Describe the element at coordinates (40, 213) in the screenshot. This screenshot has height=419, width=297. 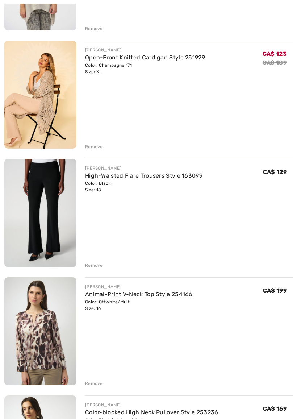
I see `img: High-Waisted Flare Trousers Style 163099` at that location.